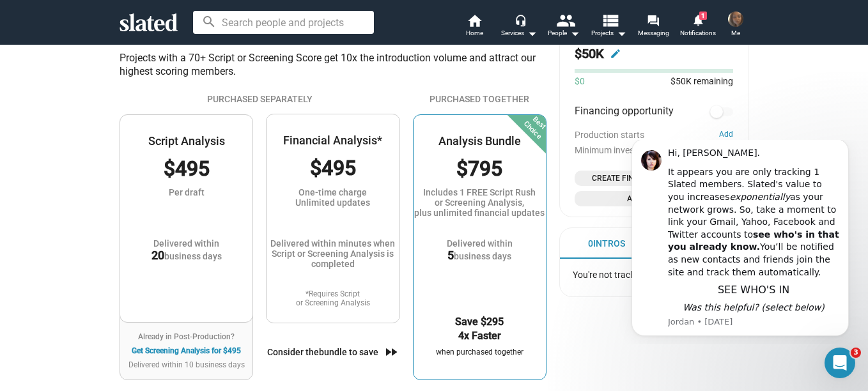 The width and height of the screenshot is (868, 391). I want to click on span: Minimum investment, so click(616, 150).